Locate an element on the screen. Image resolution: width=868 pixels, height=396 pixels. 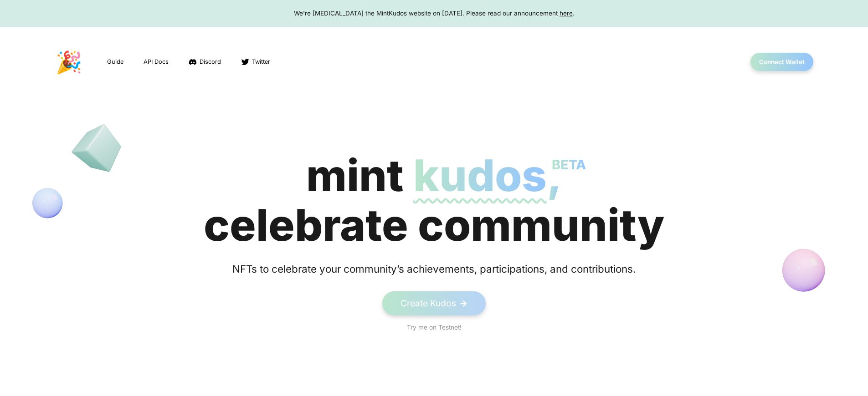
a: Twitter is located at coordinates (256, 61).